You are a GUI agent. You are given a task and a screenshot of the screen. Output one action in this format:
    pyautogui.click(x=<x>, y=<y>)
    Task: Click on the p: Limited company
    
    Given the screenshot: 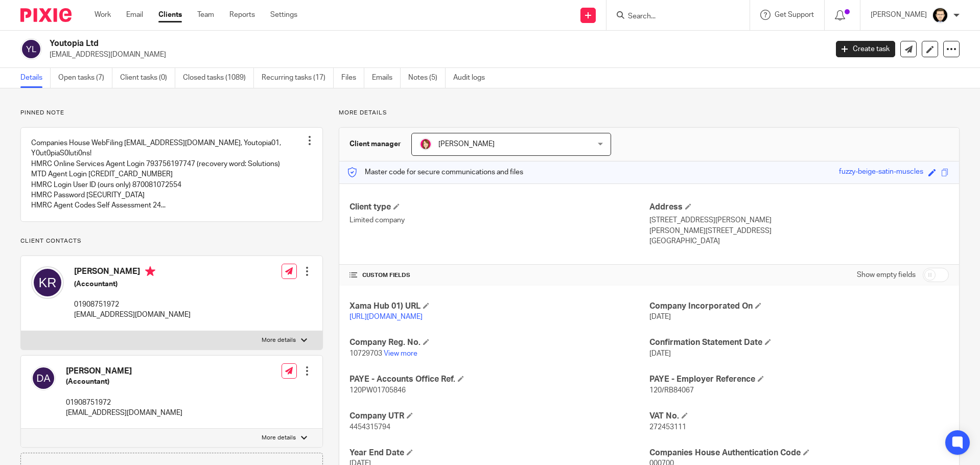 What is the action you would take?
    pyautogui.click(x=499, y=220)
    